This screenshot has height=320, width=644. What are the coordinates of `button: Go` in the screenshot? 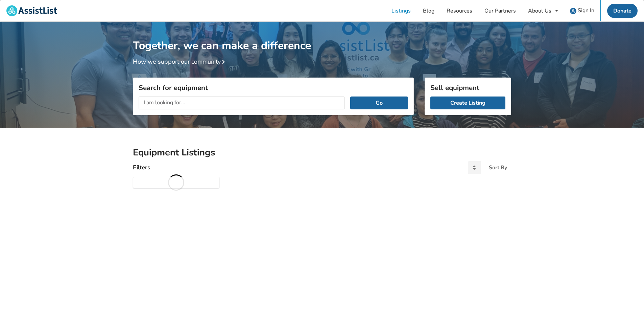 It's located at (379, 103).